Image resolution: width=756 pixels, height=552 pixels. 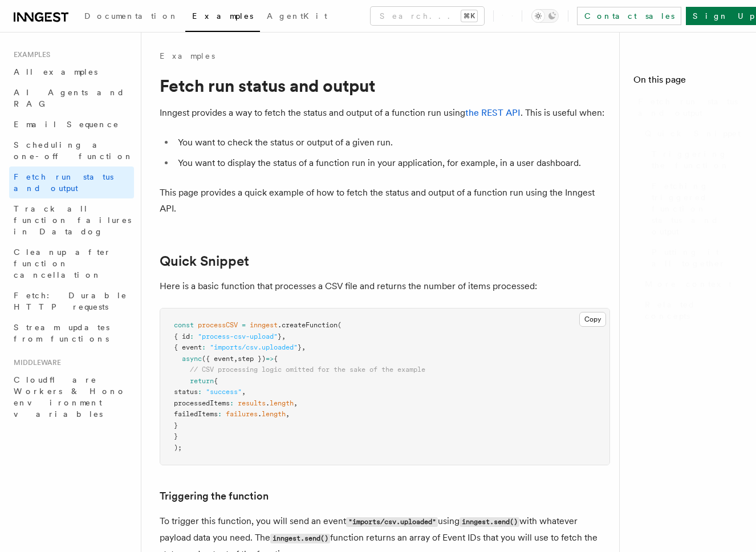 I want to click on span: length, so click(x=281, y=403).